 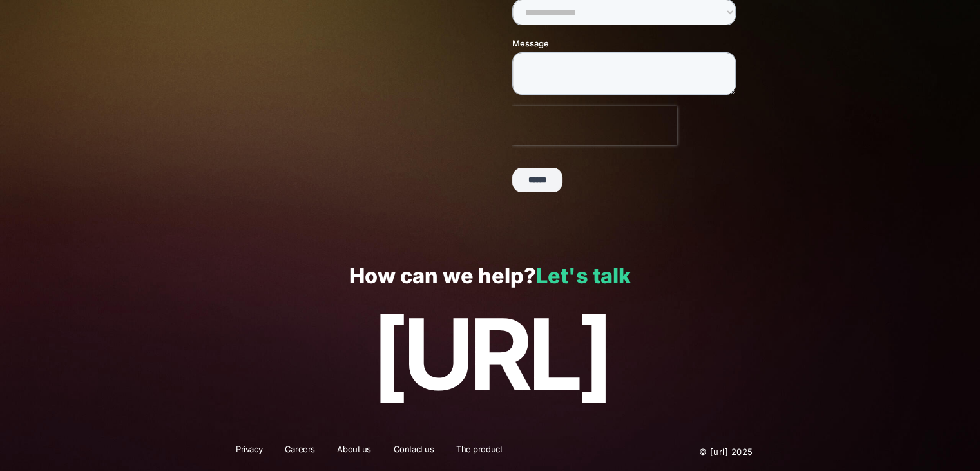 I want to click on a: Contact us, so click(x=414, y=452).